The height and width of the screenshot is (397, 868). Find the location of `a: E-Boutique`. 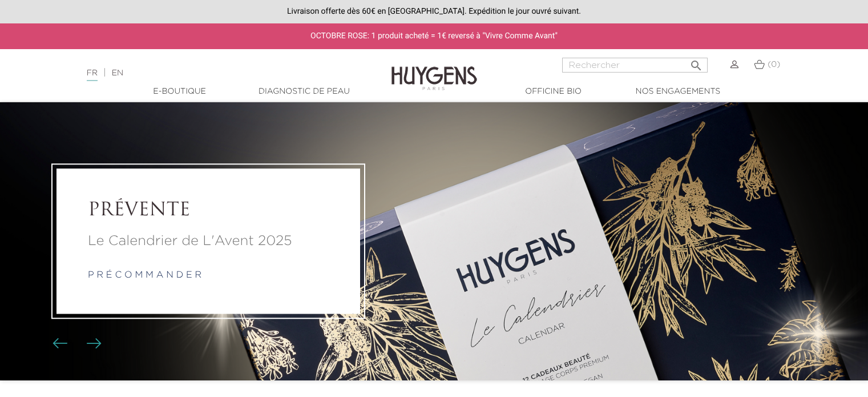

a: E-Boutique is located at coordinates (180, 91).